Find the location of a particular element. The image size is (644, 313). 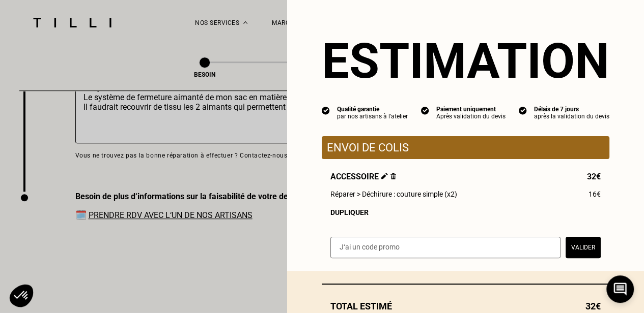

section: Estimation is located at coordinates (465, 61).